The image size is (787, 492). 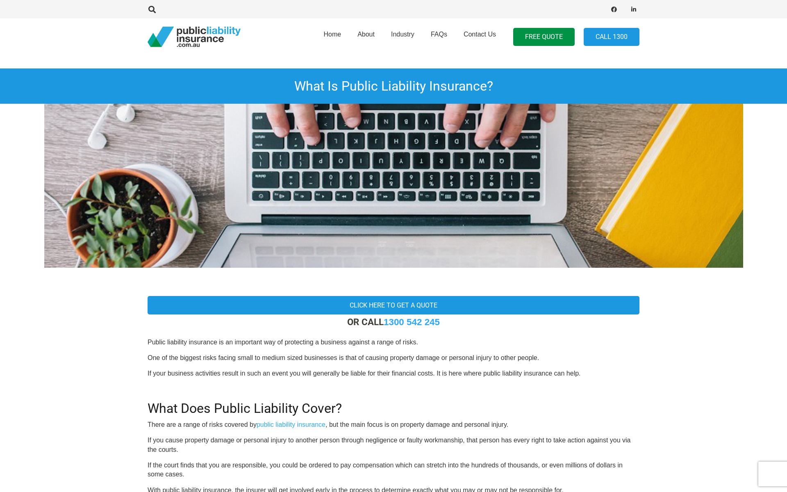 I want to click on span: About, so click(x=366, y=34).